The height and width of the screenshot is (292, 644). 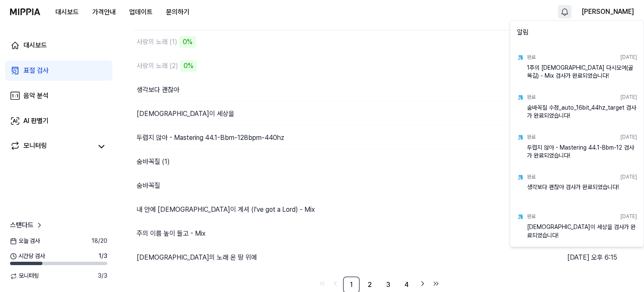 I want to click on div: 생각보다 괜찮아 검사가 완료되었습니다!, so click(x=582, y=191).